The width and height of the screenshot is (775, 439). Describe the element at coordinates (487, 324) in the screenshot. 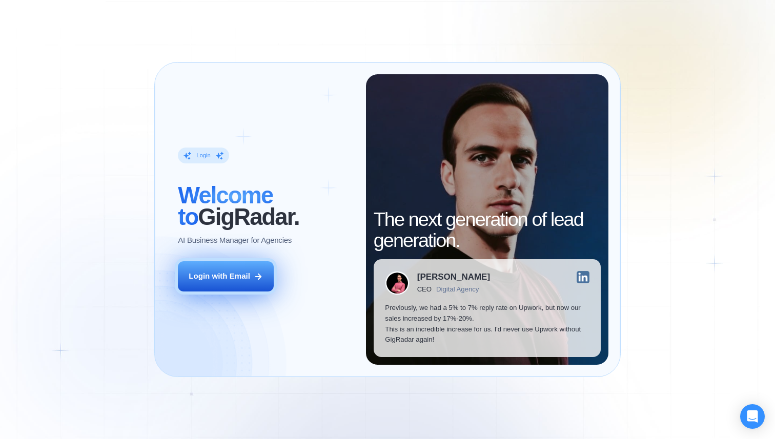

I see `p: Previously, we had a 5% to 7% reply rate on Upwork, but now our sales increased by 17%-20%. This ...` at that location.